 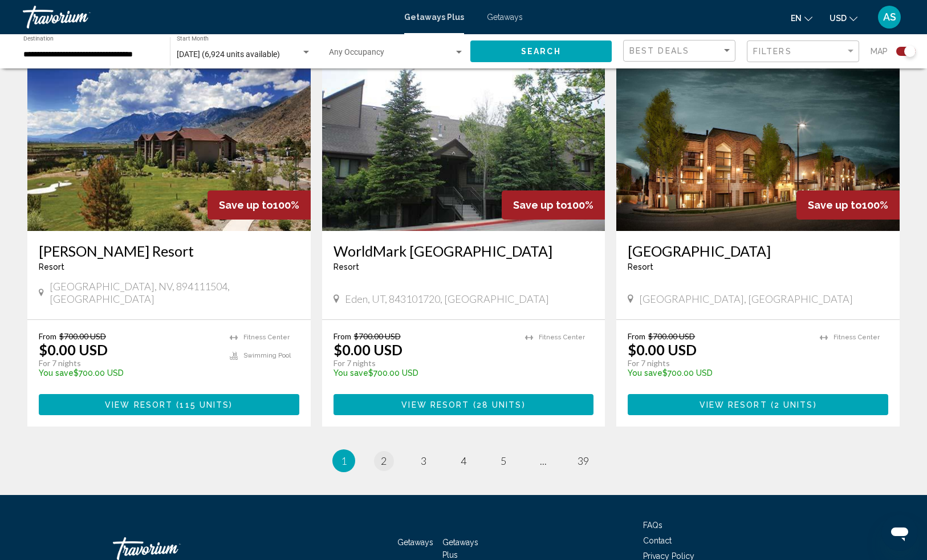 What do you see at coordinates (169, 140) in the screenshot?
I see `img: ii_wal1.jpg` at bounding box center [169, 140].